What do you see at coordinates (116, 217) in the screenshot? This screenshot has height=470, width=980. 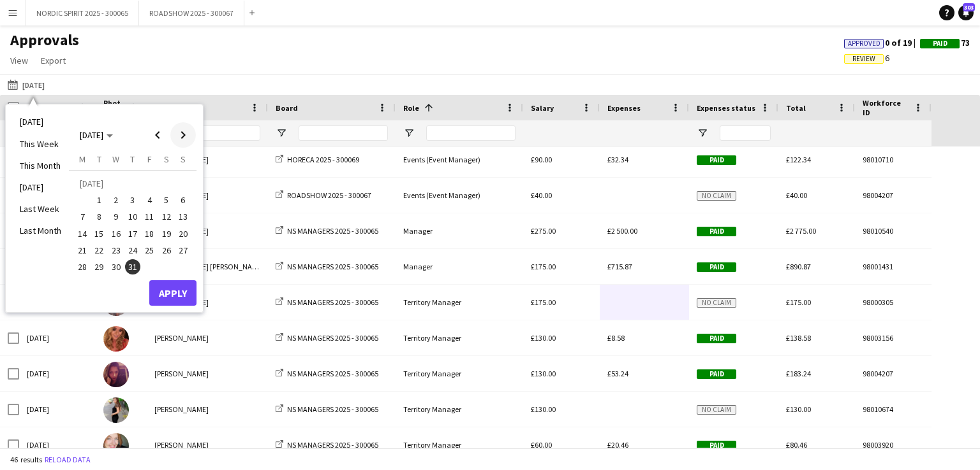 I see `button: 09-07-2025` at bounding box center [116, 217].